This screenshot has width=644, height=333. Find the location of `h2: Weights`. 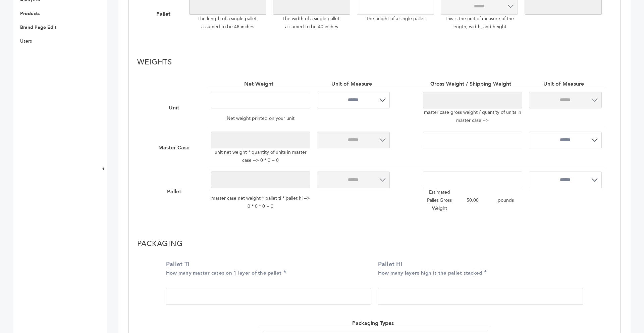

h2: Weights is located at coordinates (375, 64).